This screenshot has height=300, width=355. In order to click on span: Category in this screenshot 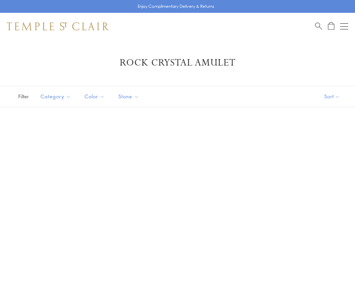, I will do `click(56, 96)`.